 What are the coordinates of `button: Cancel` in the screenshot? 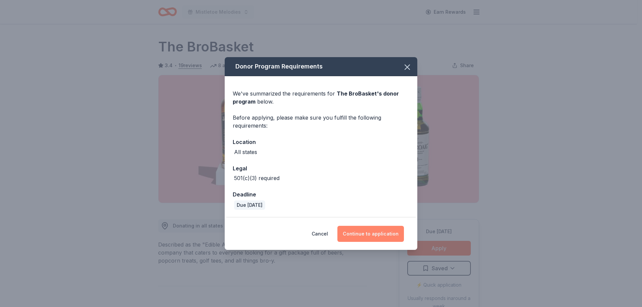 It's located at (320, 234).